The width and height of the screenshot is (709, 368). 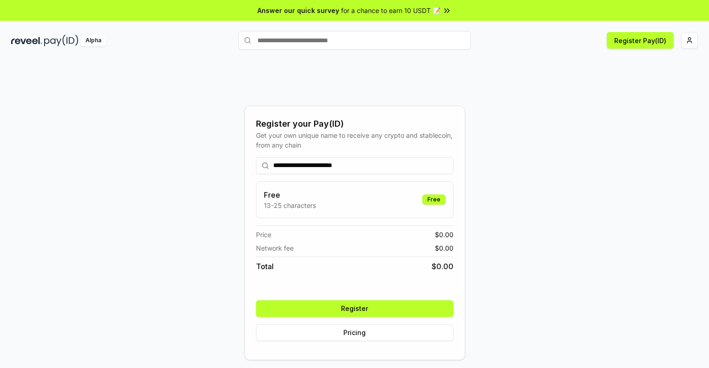 I want to click on img: reveel_dark, so click(x=26, y=40).